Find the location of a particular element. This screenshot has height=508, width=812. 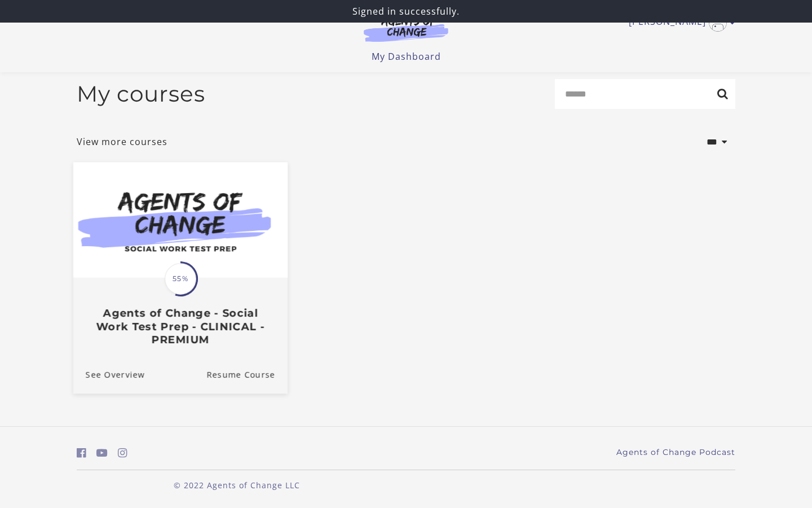

img: Agents of Change Logo is located at coordinates (406, 29).